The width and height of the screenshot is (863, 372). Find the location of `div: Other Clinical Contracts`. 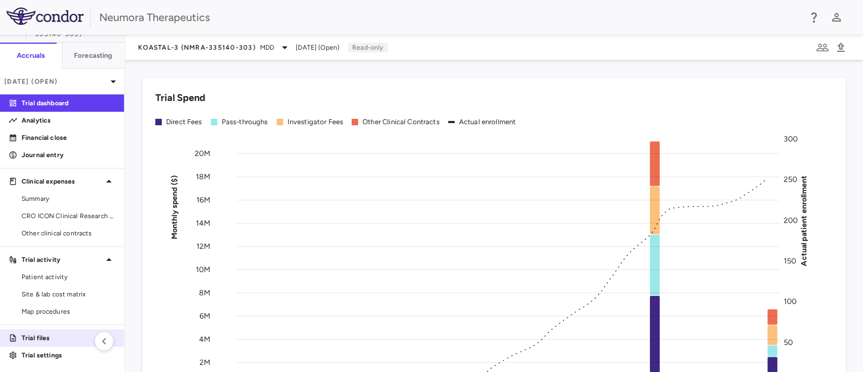

div: Other Clinical Contracts is located at coordinates (401, 122).